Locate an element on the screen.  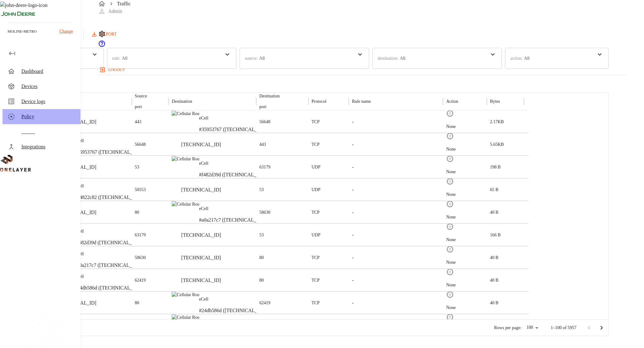
p: 65 B is located at coordinates (494, 190).